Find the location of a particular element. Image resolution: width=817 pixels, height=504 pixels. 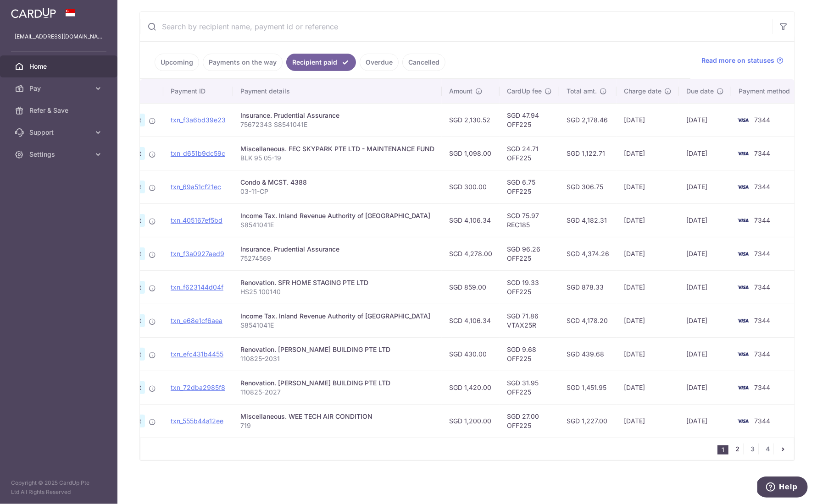

td: SGD 27.00 OFF225 is located at coordinates (529, 421).